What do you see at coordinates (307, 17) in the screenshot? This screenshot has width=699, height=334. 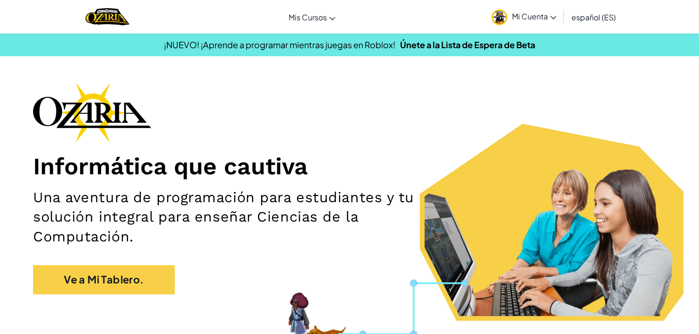 I see `span: Mis Cursos` at bounding box center [307, 17].